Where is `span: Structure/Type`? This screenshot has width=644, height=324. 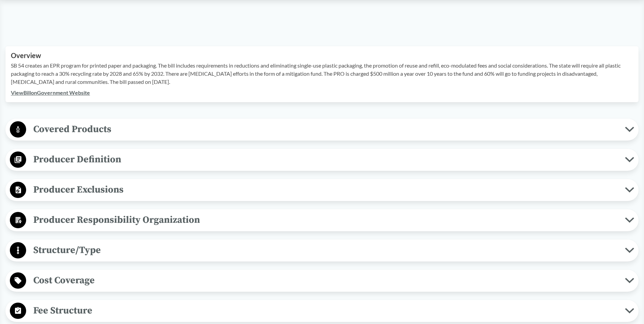 span: Structure/Type is located at coordinates (326, 250).